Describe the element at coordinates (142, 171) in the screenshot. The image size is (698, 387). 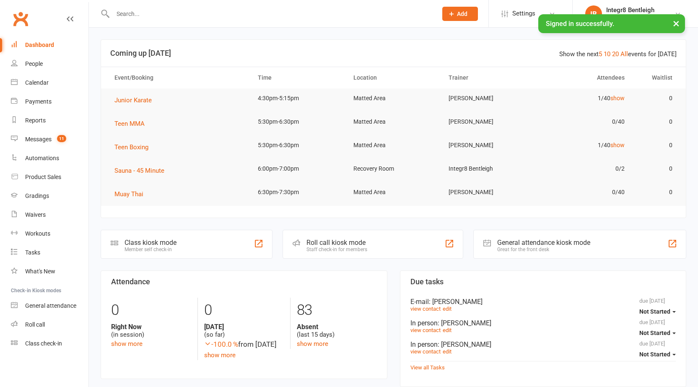
I see `button: Sauna - 45 Minute` at that location.